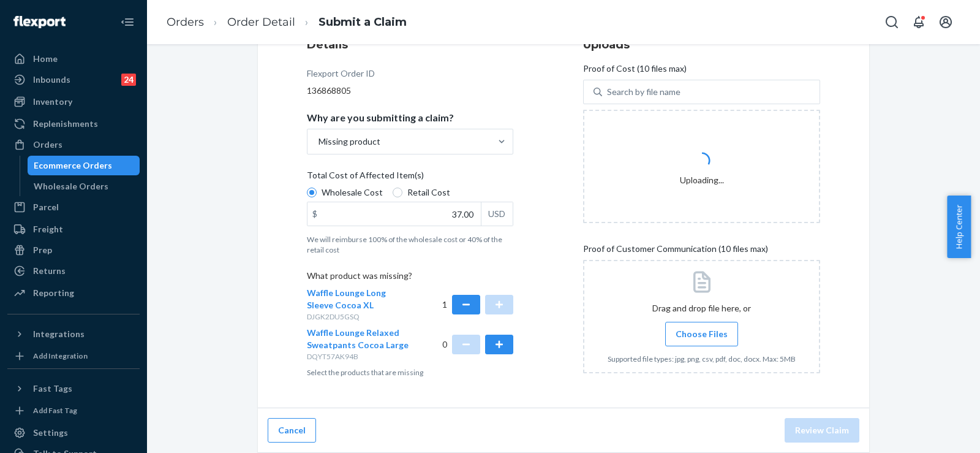  Describe the element at coordinates (73, 388) in the screenshot. I see `button: Fast Tags` at that location.